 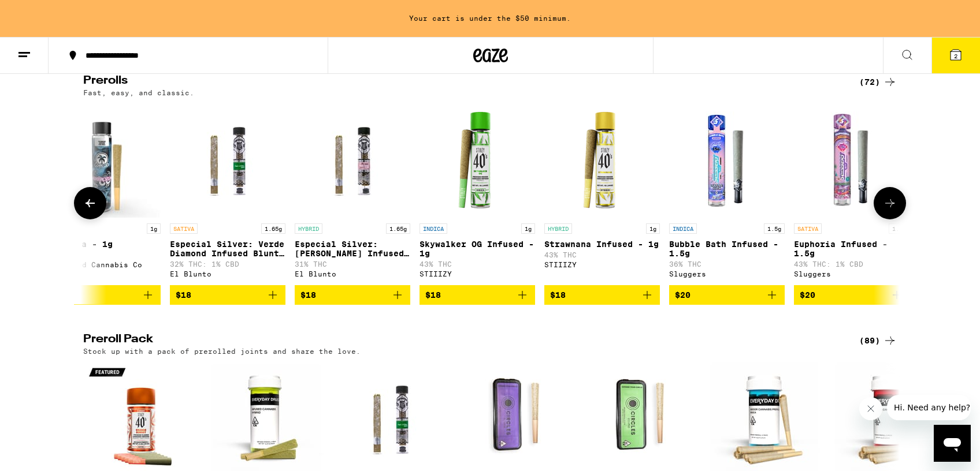 What do you see at coordinates (602, 160) in the screenshot?
I see `img: STIIIZY - Strawnana Infused - 1g` at bounding box center [602, 160].